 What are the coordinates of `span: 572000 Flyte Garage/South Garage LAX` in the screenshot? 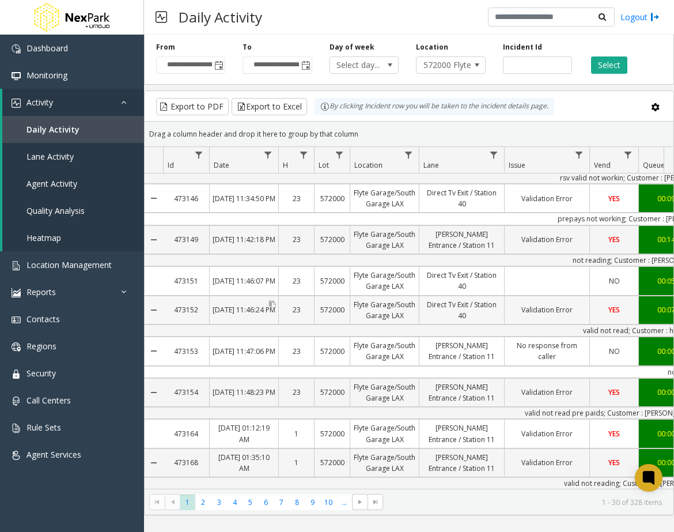 It's located at (444, 65).